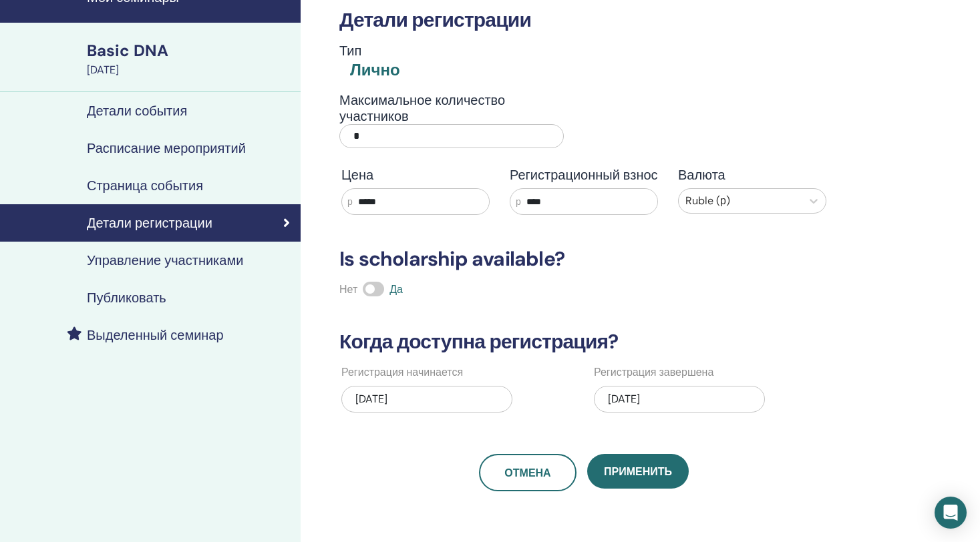  Describe the element at coordinates (584, 175) in the screenshot. I see `h4: Регистрационный взнос` at that location.